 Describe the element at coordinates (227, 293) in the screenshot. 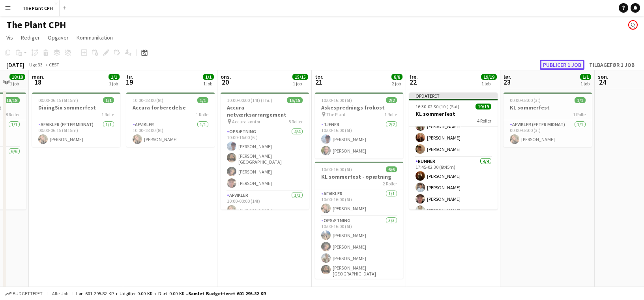

I see `span: Samlet budgetteret 601 295.82 KR` at that location.